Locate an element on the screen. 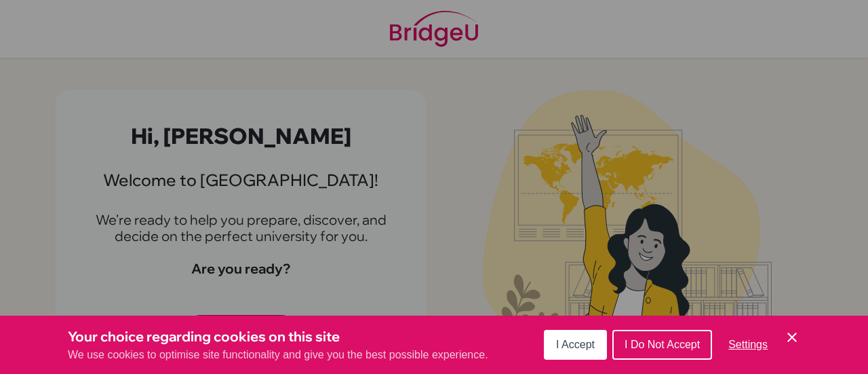 The width and height of the screenshot is (868, 374). span: Settings is located at coordinates (748, 344).